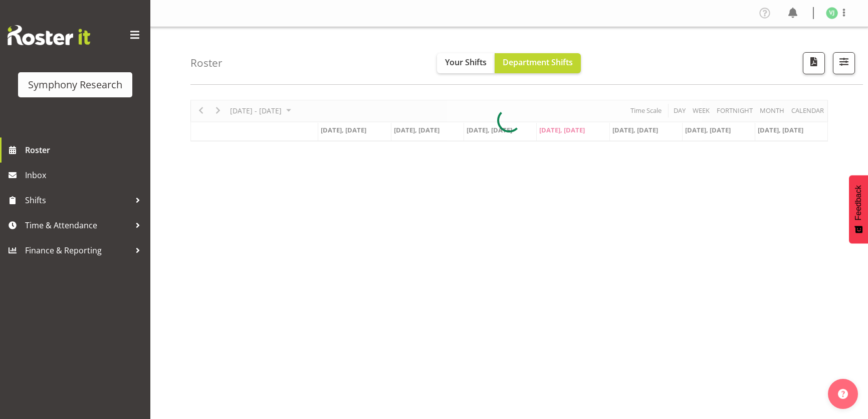  I want to click on span: Time & Attendance, so click(78, 225).